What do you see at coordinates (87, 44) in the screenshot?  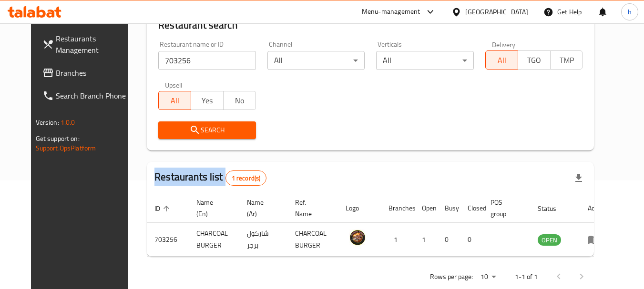 I see `a: Restaurants Management` at bounding box center [87, 44].